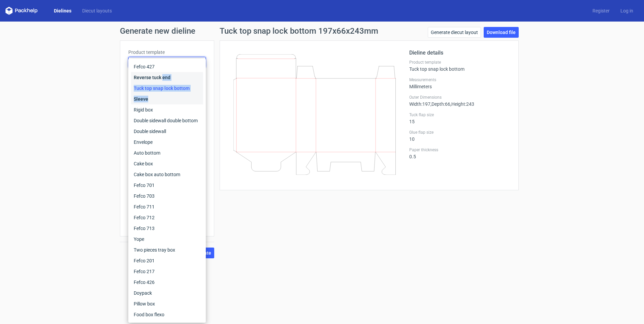 Image resolution: width=644 pixels, height=324 pixels. I want to click on div: Two pieces tray box, so click(167, 250).